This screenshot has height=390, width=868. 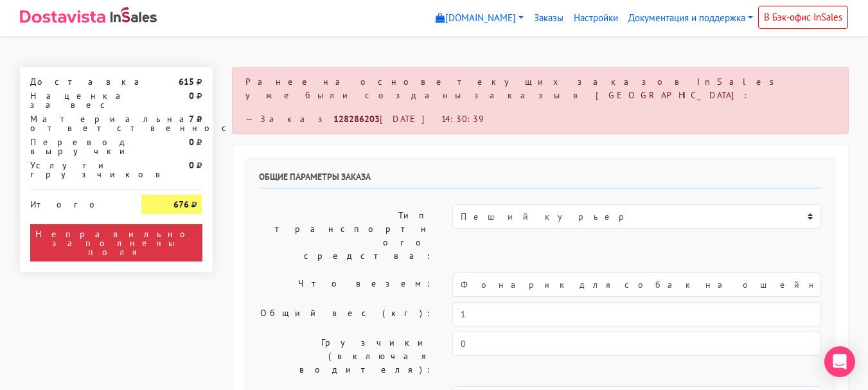 I want to click on div: Материальная ответственность, so click(x=77, y=123).